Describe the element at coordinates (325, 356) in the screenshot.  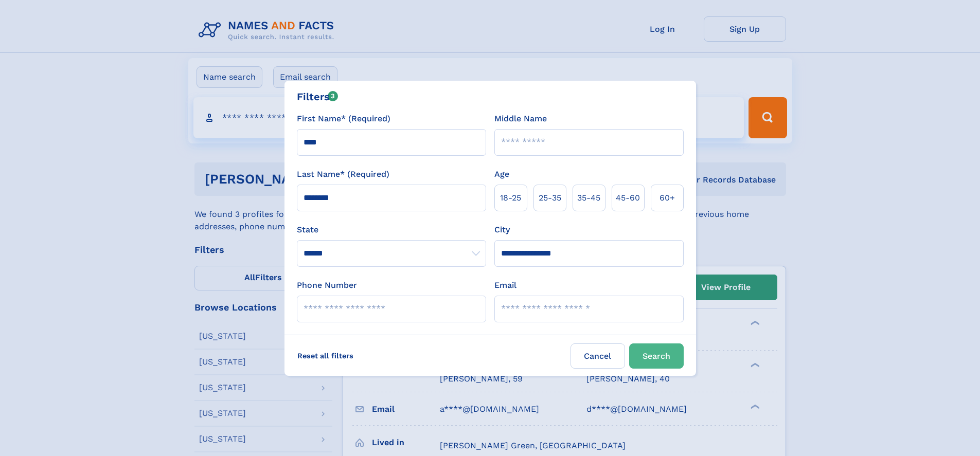
I see `label: Reset all filters` at that location.